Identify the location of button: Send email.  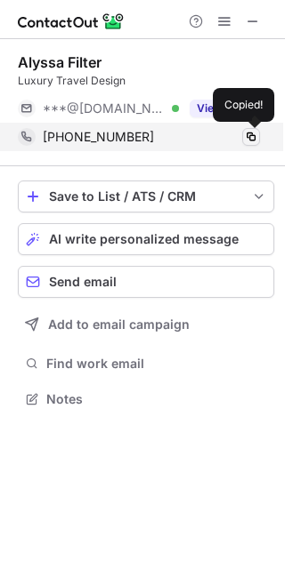
(146, 282).